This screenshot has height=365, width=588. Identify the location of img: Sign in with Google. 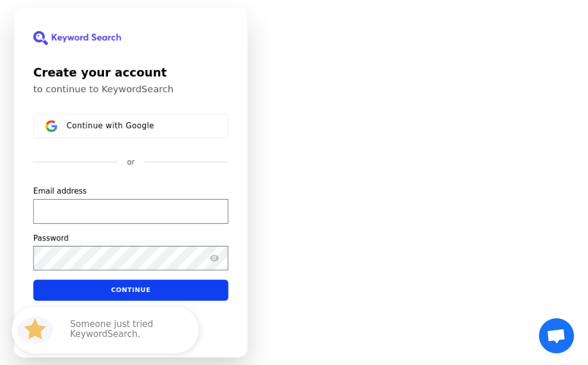
(51, 127).